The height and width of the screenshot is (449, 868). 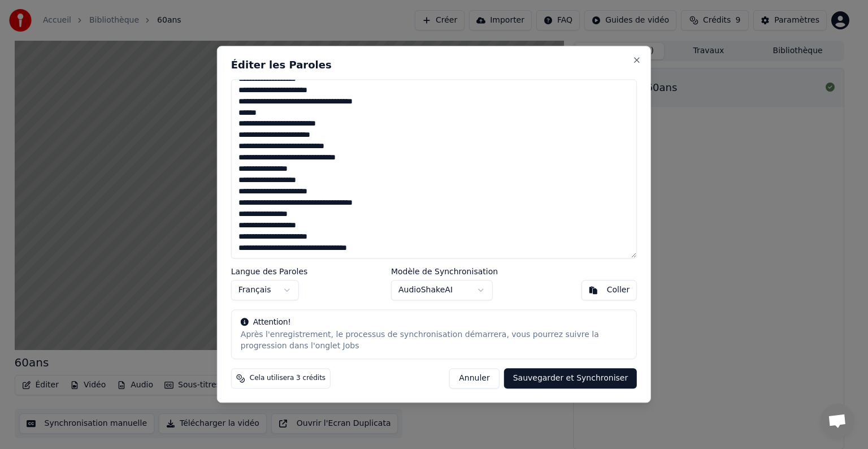 What do you see at coordinates (571, 379) in the screenshot?
I see `button: Sauvegarder et Synchroniser` at bounding box center [571, 379].